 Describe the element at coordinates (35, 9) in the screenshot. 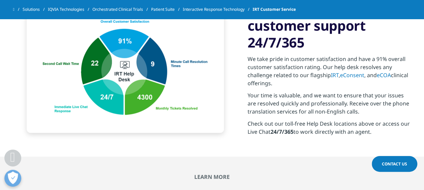

I see `a: Solutions` at that location.